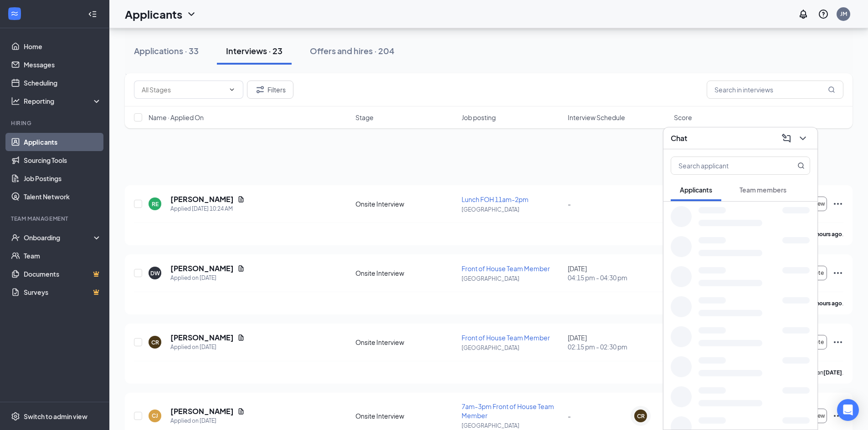 The image size is (868, 430). What do you see at coordinates (802, 138) in the screenshot?
I see `button: ChevronDown` at bounding box center [802, 138].